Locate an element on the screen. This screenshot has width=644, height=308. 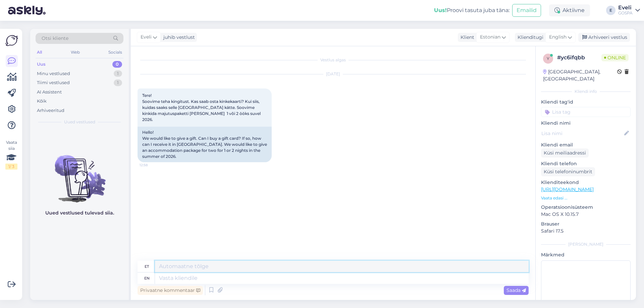
div: Klienditugi is located at coordinates (529, 37).